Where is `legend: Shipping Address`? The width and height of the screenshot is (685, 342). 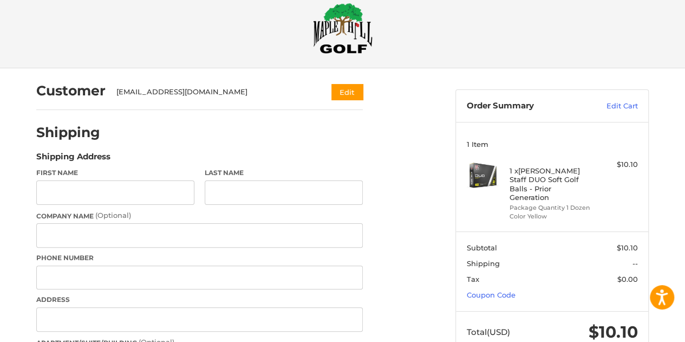 legend: Shipping Address is located at coordinates (73, 159).